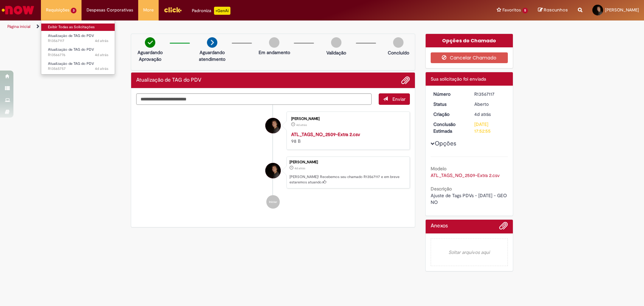 This screenshot has width=644, height=306. Describe the element at coordinates (73, 10) in the screenshot. I see `span: 3` at that location.